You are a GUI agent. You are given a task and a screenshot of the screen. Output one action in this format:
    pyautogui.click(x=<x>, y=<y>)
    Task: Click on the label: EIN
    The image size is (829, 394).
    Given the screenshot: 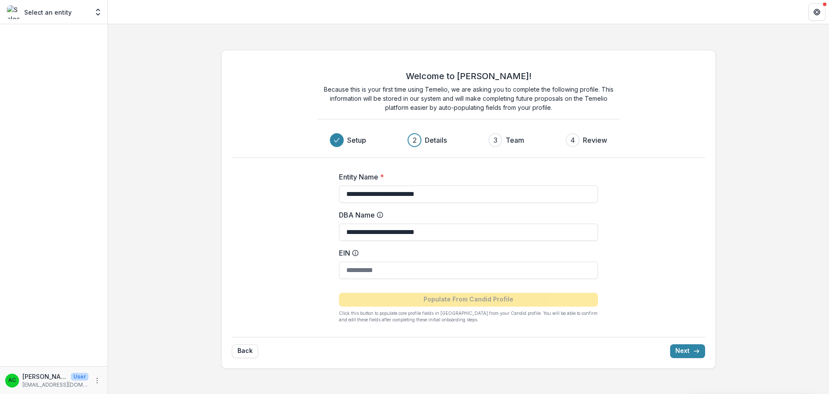 What is the action you would take?
    pyautogui.click(x=466, y=253)
    